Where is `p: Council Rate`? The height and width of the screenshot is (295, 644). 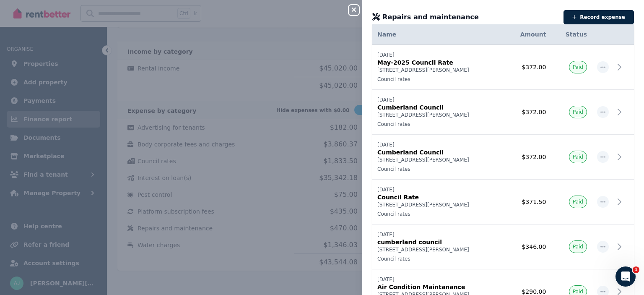
p: Council Rate is located at coordinates (438, 197).